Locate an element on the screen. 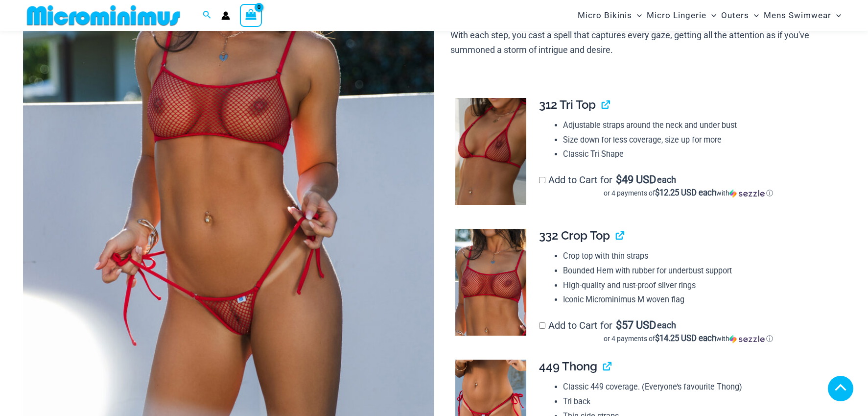  span: 312 Tri Top is located at coordinates (567, 104).